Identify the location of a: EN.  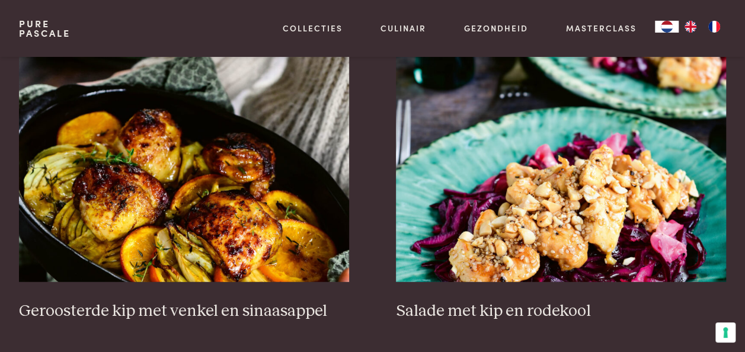
(691, 27).